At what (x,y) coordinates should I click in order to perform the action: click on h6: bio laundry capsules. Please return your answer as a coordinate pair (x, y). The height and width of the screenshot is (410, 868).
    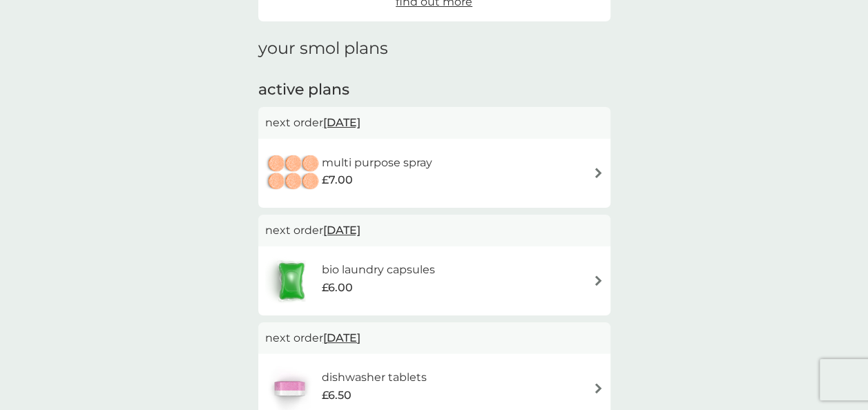
    Looking at the image, I should click on (378, 270).